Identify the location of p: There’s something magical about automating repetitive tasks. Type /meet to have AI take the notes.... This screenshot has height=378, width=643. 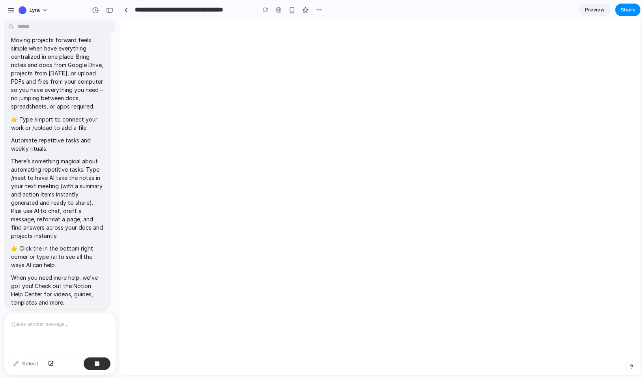
(58, 198).